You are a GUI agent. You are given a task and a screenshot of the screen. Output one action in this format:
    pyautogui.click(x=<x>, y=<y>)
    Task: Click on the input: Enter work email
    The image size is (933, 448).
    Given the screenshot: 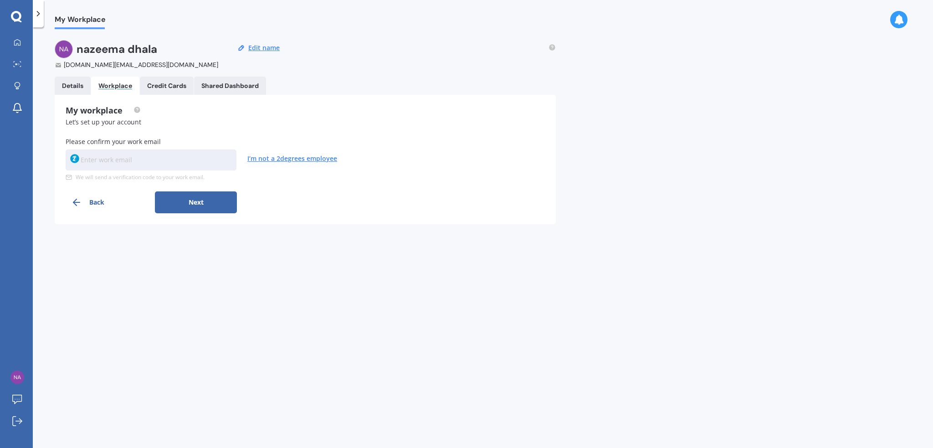 What is the action you would take?
    pyautogui.click(x=151, y=160)
    